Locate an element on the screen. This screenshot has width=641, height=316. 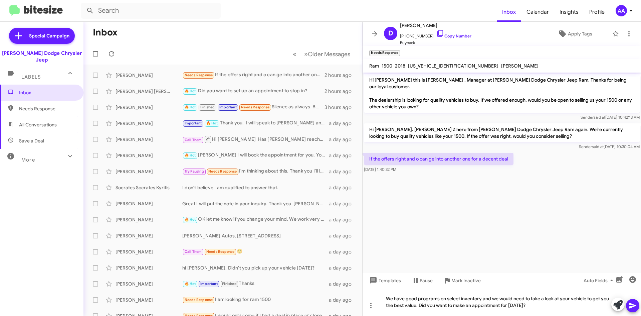
a: Profile is located at coordinates (597, 12).